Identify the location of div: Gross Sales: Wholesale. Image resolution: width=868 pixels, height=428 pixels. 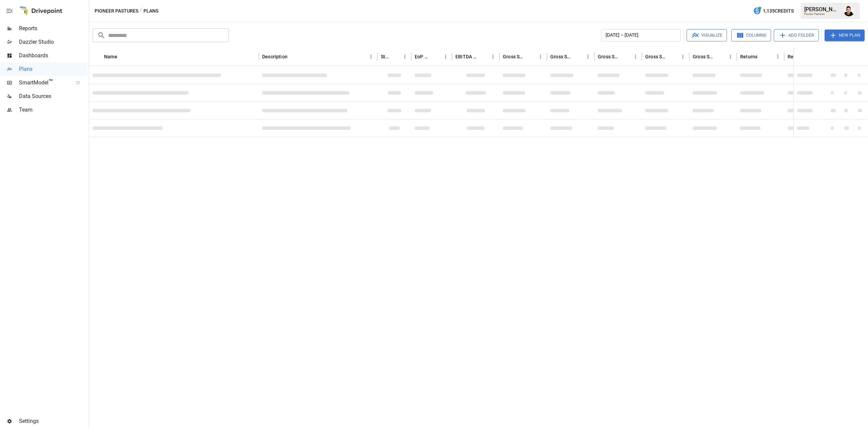
(657, 57).